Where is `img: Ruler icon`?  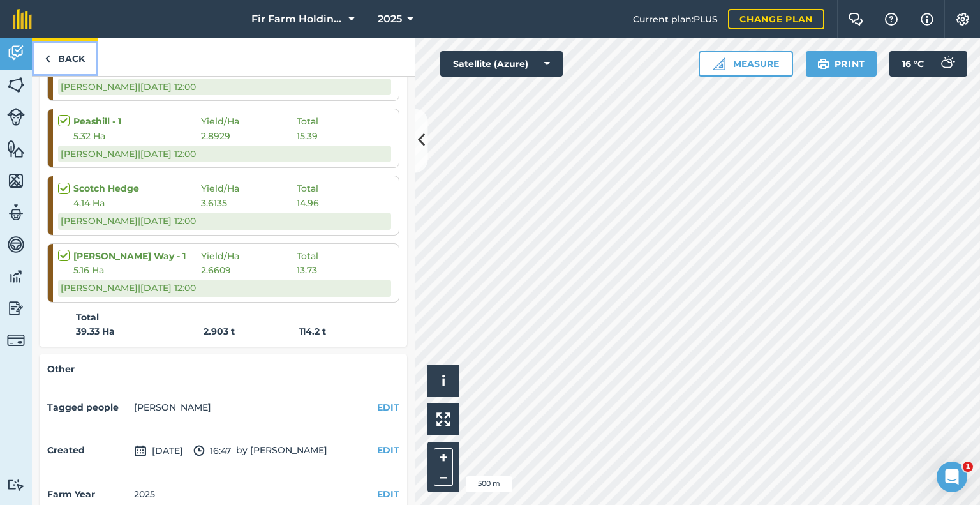 img: Ruler icon is located at coordinates (719, 64).